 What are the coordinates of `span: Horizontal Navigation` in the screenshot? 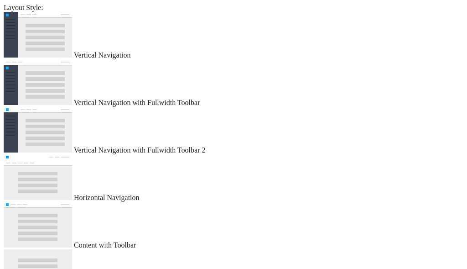 It's located at (107, 197).